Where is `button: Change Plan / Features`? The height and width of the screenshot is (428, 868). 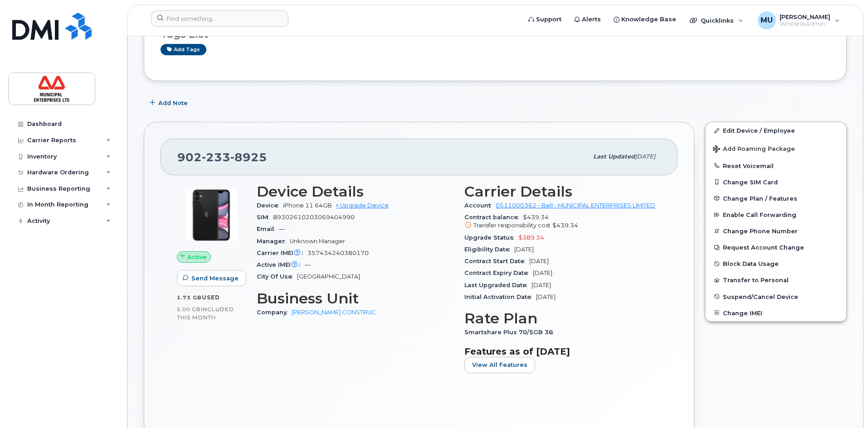
button: Change Plan / Features is located at coordinates (776, 199).